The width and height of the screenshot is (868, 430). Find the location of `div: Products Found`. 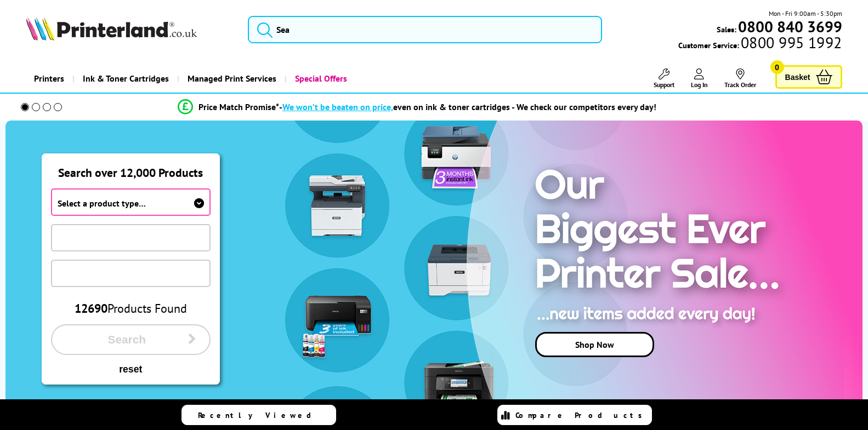

div: Products Found is located at coordinates (131, 308).